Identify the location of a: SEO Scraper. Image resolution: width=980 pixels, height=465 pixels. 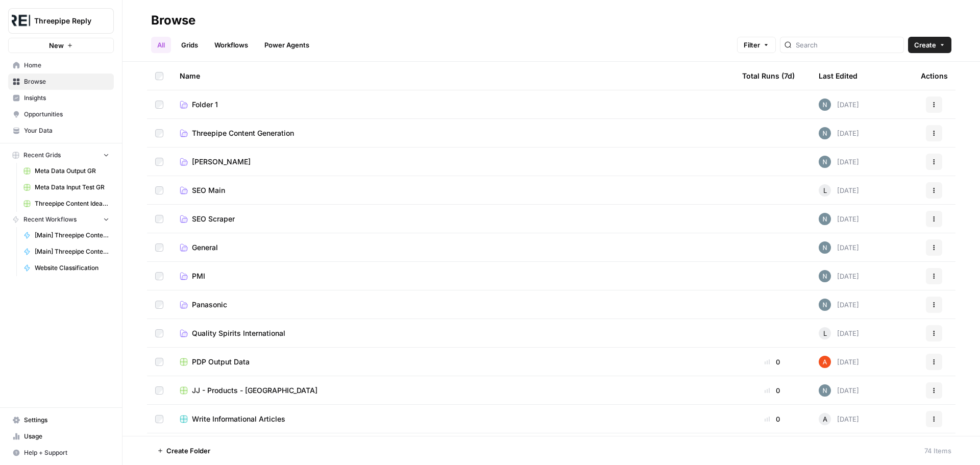
(453, 219).